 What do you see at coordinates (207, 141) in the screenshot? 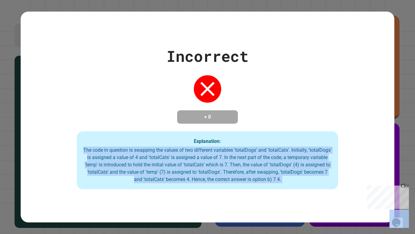
I see `strong: Explanation:` at bounding box center [207, 141].